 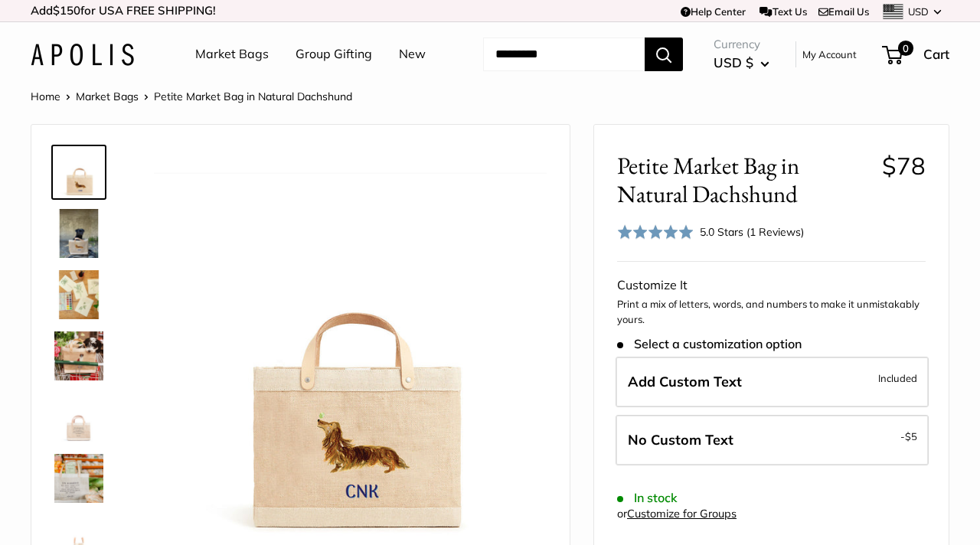 I want to click on img: description_Elevated any trip to the market, so click(x=79, y=478).